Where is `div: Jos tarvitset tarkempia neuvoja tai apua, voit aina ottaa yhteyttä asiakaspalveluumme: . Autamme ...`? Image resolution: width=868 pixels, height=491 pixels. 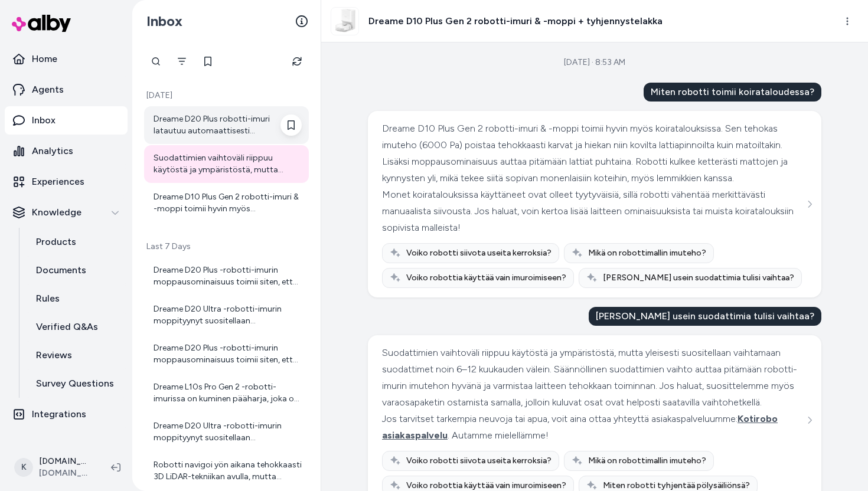 div: Jos tarvitset tarkempia neuvoja tai apua, voit aina ottaa yhteyttä asiakaspalveluumme: . Autamme ... is located at coordinates (593, 428).